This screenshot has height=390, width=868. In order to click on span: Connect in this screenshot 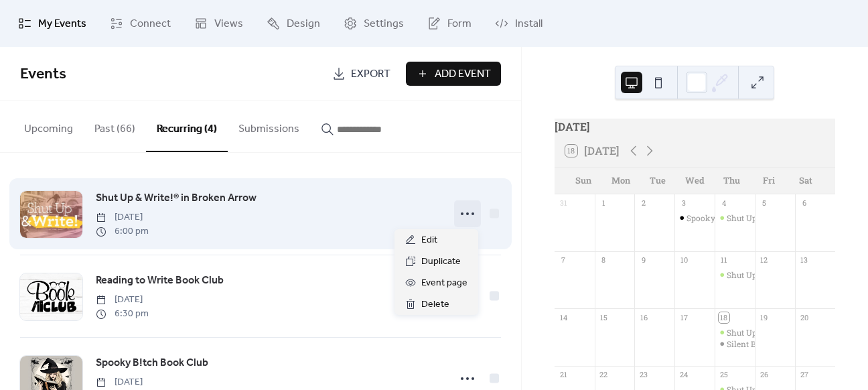, I will do `click(150, 24)`.